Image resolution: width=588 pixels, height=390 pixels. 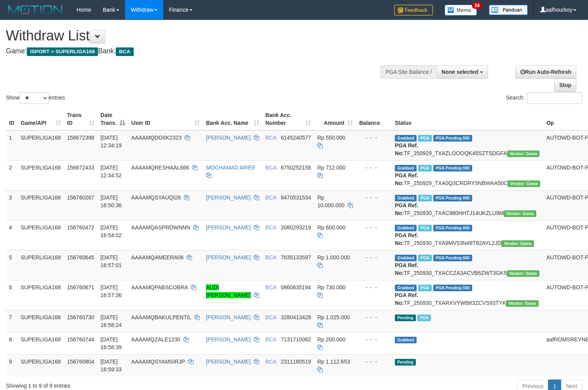 What do you see at coordinates (81, 228) in the screenshot?
I see `span: 156760472` at bounding box center [81, 228].